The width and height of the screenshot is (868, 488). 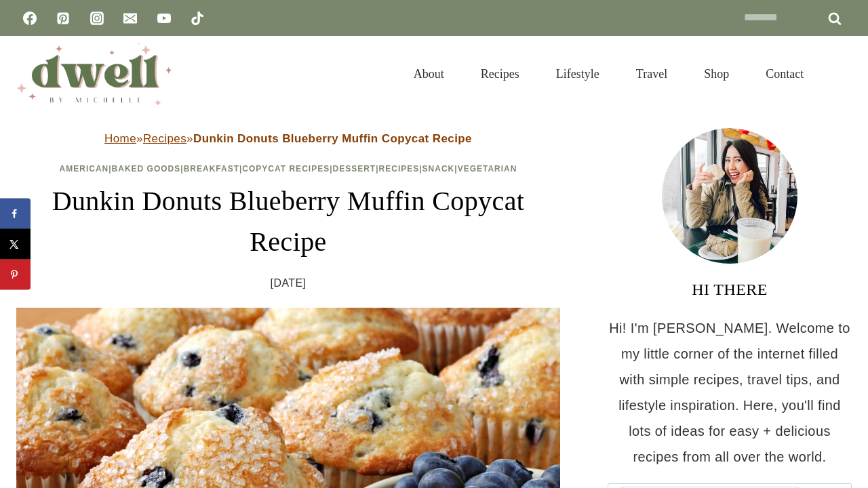 I want to click on a: Shop, so click(x=716, y=74).